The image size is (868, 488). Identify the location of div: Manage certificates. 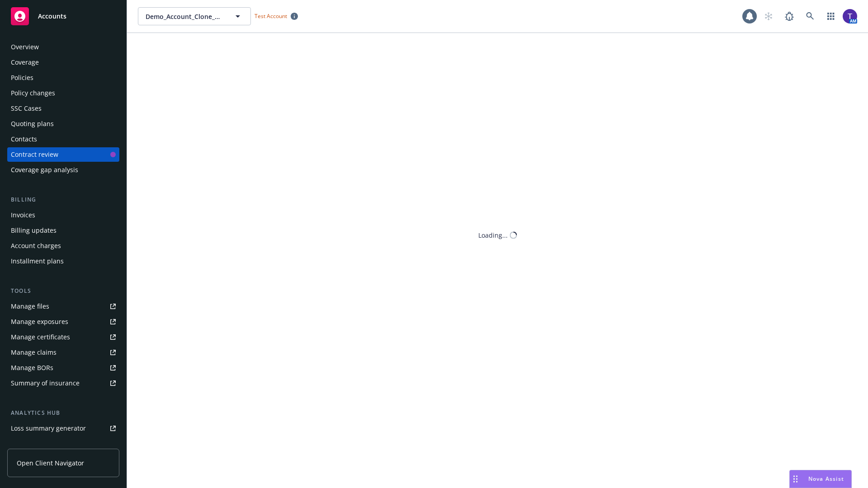
(40, 337).